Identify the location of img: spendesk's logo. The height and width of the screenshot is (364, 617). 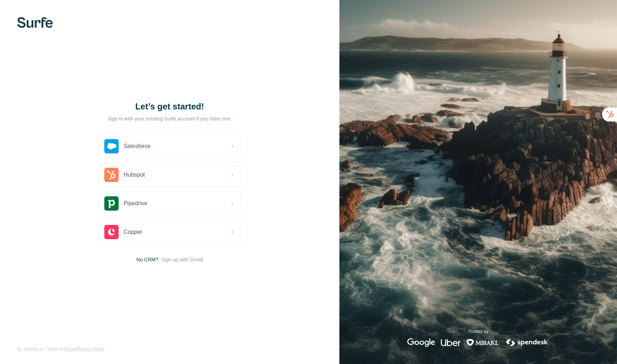
(527, 342).